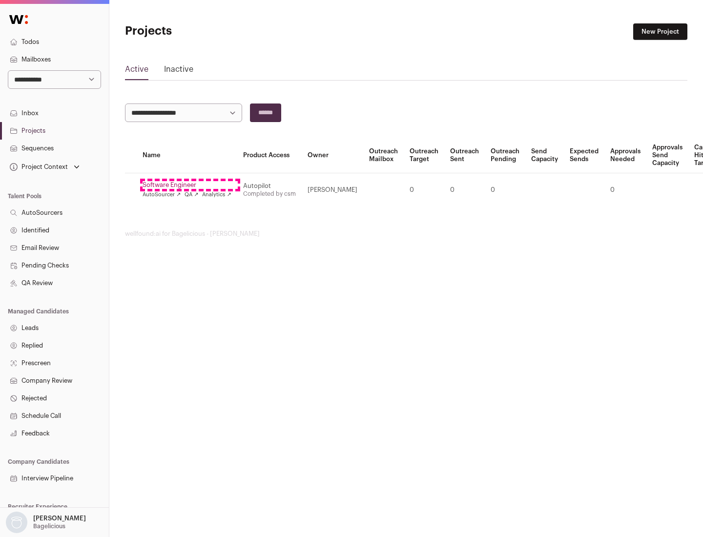  Describe the element at coordinates (424, 155) in the screenshot. I see `th: Outreach Target` at that location.